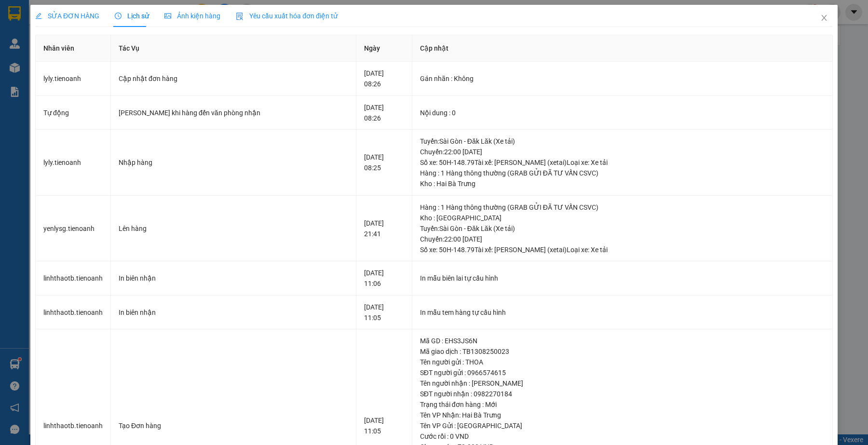  I want to click on span: SỬA ĐƠN HÀNG, so click(67, 16).